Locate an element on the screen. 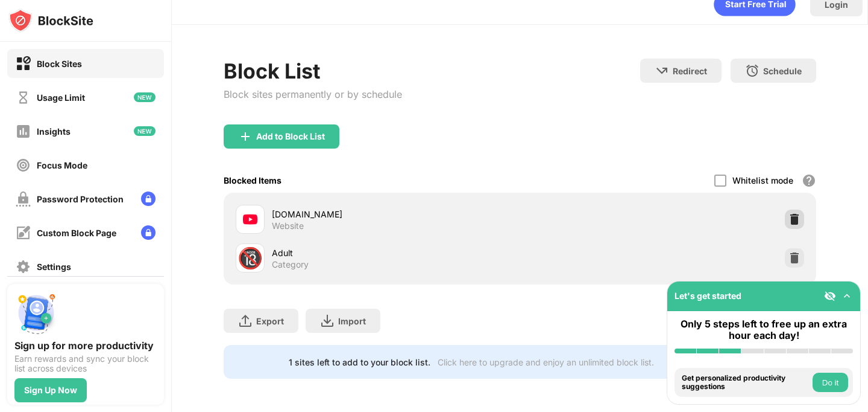 The width and height of the screenshot is (868, 412). div: Redirect is located at coordinates (690, 71).